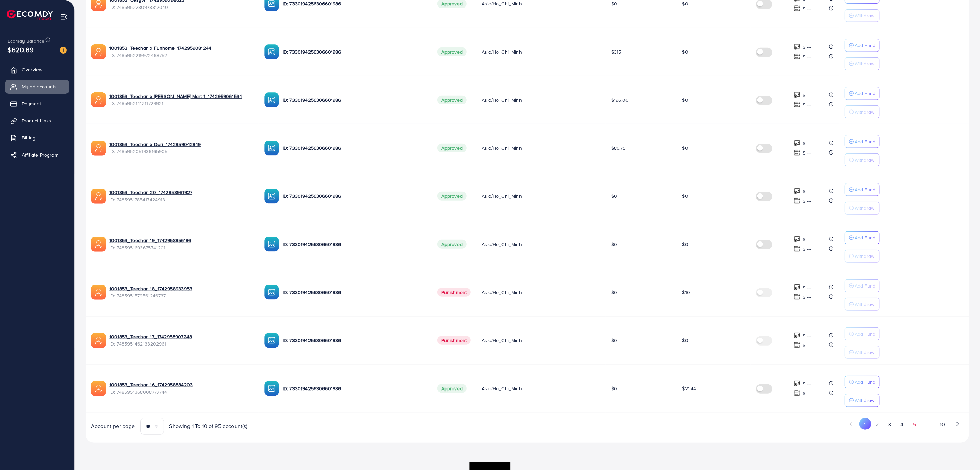  What do you see at coordinates (616, 52) in the screenshot?
I see `span: $315` at bounding box center [616, 52].